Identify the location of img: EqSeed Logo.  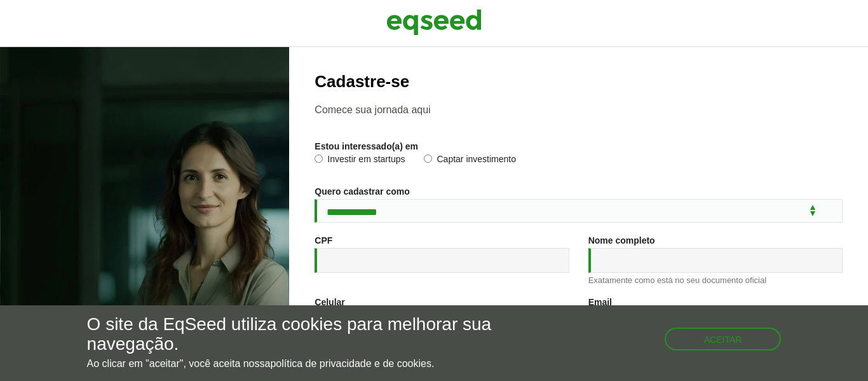
(434, 22).